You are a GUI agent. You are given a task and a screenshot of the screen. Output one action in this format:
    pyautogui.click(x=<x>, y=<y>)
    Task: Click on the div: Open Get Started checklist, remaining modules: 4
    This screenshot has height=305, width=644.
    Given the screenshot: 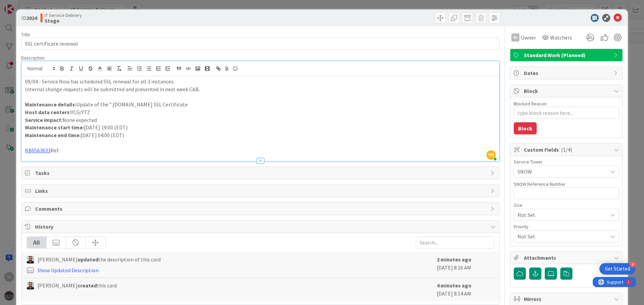 What is the action you would take?
    pyautogui.click(x=617, y=269)
    